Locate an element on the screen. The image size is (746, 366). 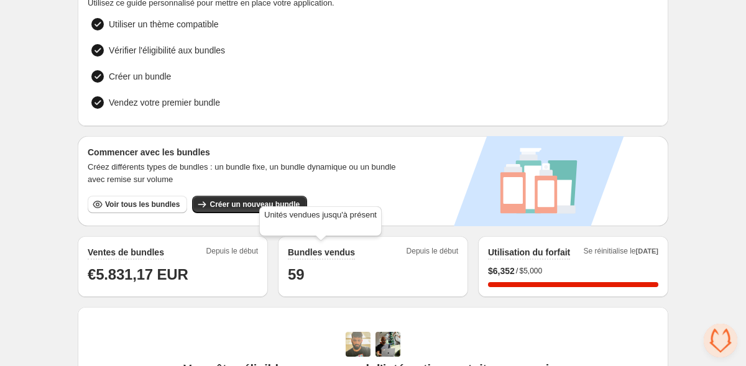
h2: Ventes de bundles is located at coordinates (126, 252).